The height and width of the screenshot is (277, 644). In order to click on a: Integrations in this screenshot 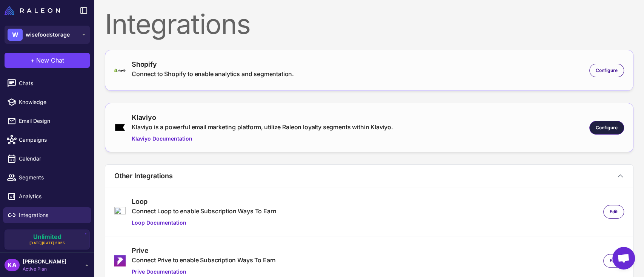, I will do `click(47, 215)`.